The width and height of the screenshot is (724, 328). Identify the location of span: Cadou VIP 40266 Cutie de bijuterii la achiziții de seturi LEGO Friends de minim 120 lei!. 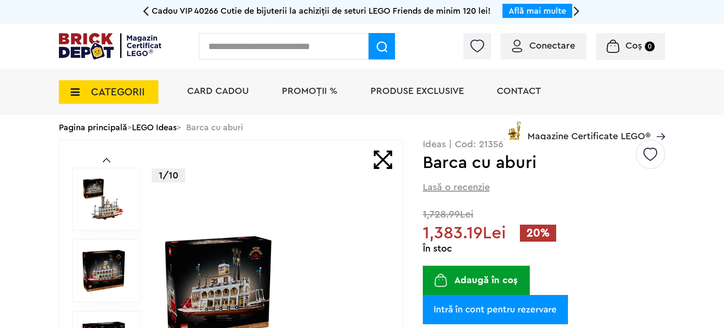
(321, 11).